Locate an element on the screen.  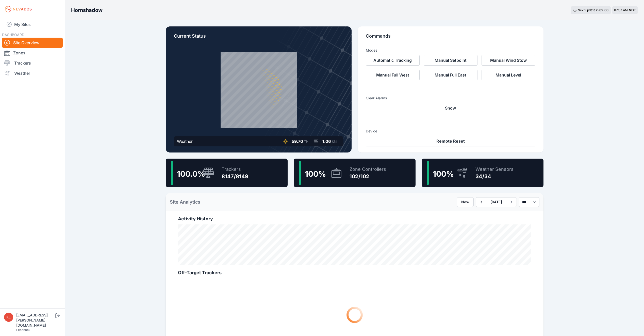
a: My Sites is located at coordinates (32, 25).